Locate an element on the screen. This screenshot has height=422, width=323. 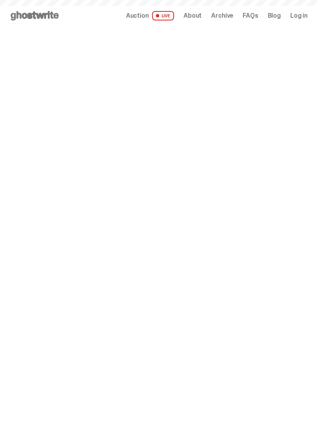
span: LIVE is located at coordinates (163, 16).